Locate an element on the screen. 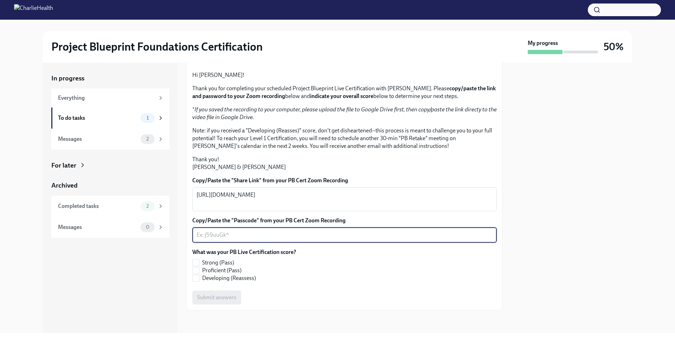 The width and height of the screenshot is (675, 340). span: 1 is located at coordinates (148, 118).